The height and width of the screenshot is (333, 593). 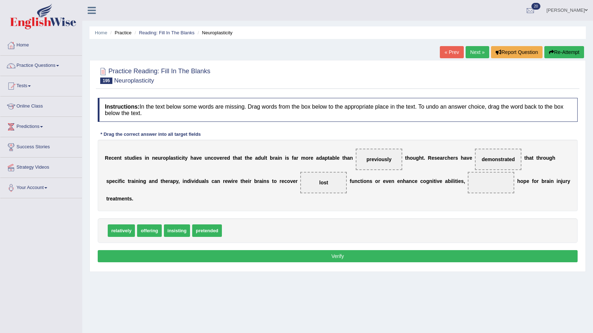 I want to click on a: « Prev, so click(x=452, y=52).